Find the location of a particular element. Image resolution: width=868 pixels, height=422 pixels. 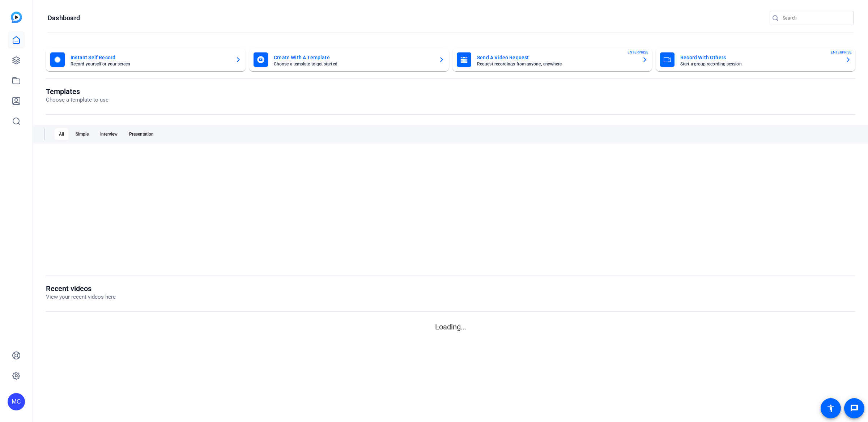

div: Presentation is located at coordinates (141, 134).